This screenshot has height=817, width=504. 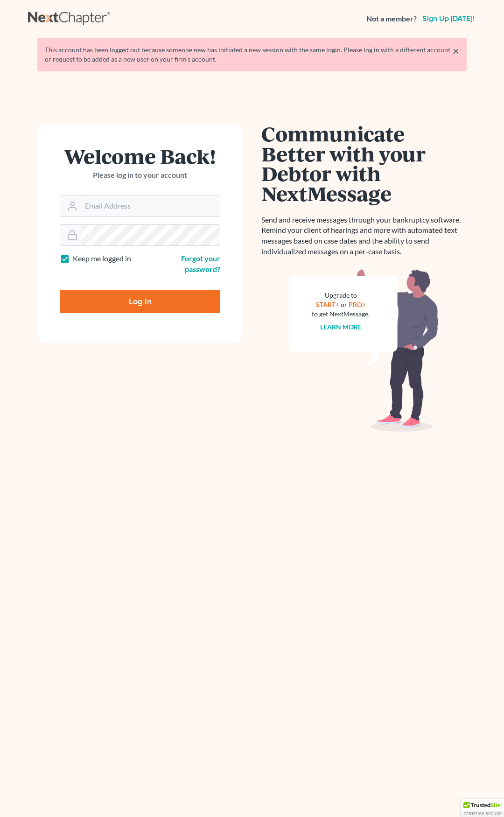 I want to click on input: Email Address, so click(x=150, y=206).